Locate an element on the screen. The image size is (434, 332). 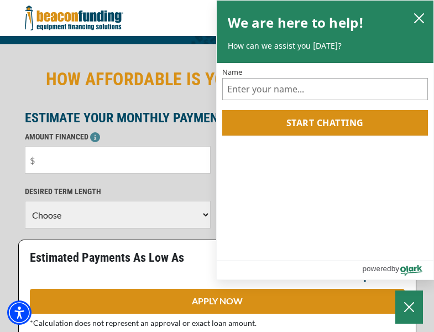
a: APPLY NOW is located at coordinates (217, 301).